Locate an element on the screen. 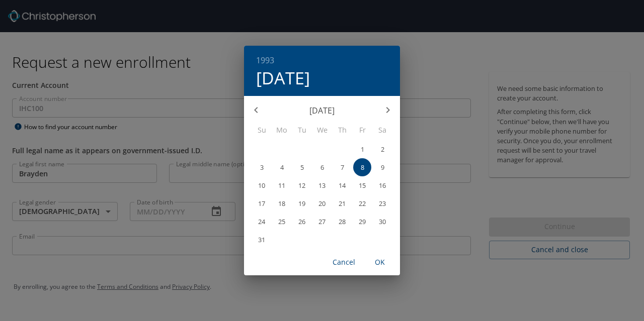 Image resolution: width=644 pixels, height=321 pixels. p: 31 is located at coordinates (262, 240).